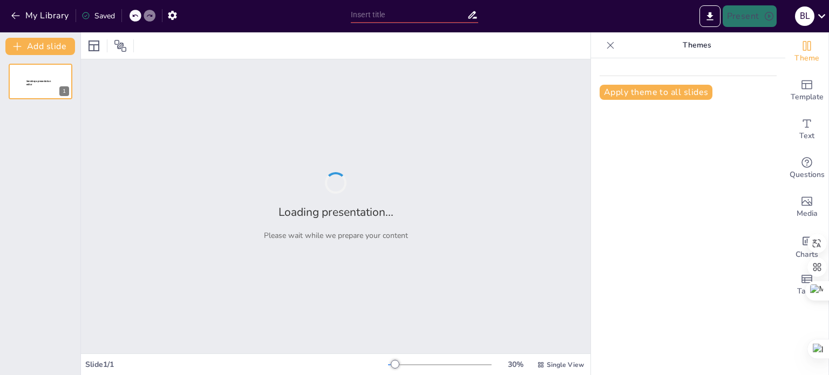  Describe the element at coordinates (807, 175) in the screenshot. I see `span: Questions` at that location.